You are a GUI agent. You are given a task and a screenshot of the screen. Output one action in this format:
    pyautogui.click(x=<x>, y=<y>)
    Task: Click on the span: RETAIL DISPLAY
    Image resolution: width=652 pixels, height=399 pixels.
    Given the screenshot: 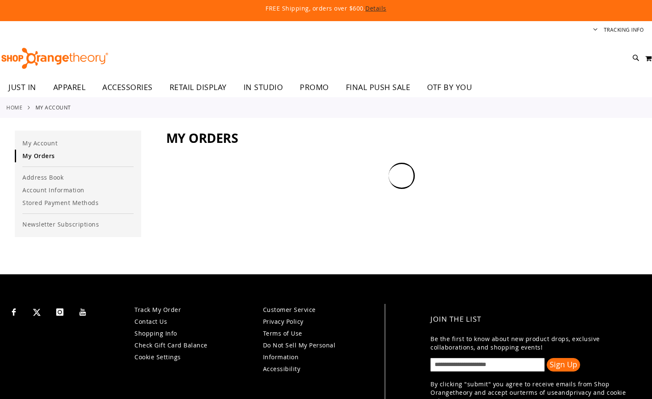 What is the action you would take?
    pyautogui.click(x=198, y=87)
    